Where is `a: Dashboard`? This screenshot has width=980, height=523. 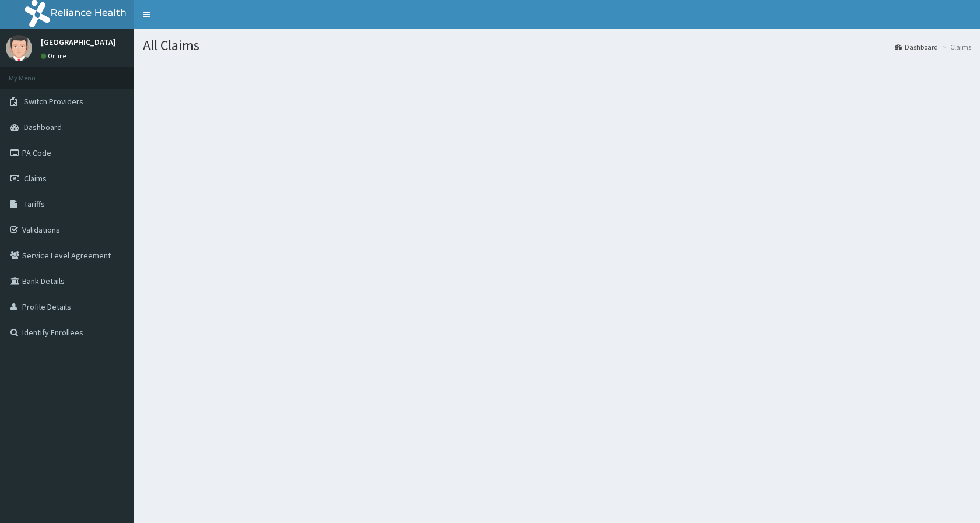 a: Dashboard is located at coordinates (916, 47).